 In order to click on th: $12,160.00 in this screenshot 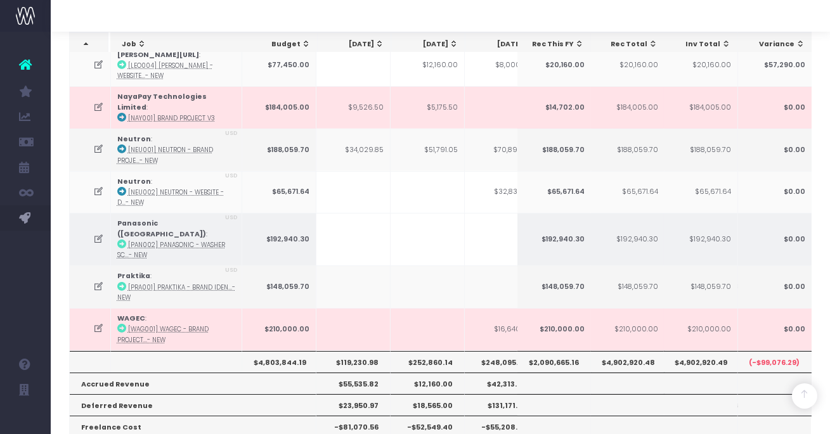, I will do `click(427, 383)`.